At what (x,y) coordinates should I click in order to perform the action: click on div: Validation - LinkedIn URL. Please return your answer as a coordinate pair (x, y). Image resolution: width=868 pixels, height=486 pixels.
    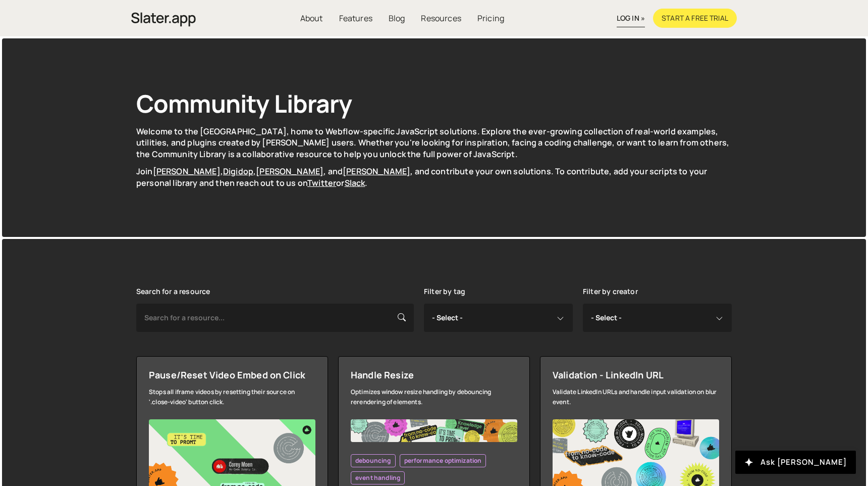
    Looking at the image, I should click on (636, 374).